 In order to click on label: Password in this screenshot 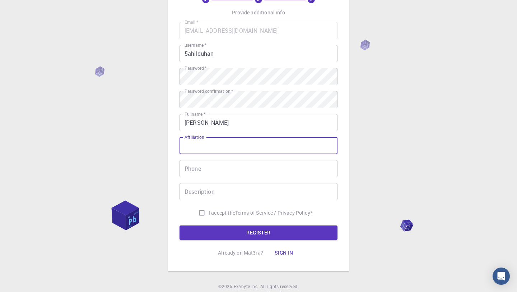, I will do `click(195, 68)`.